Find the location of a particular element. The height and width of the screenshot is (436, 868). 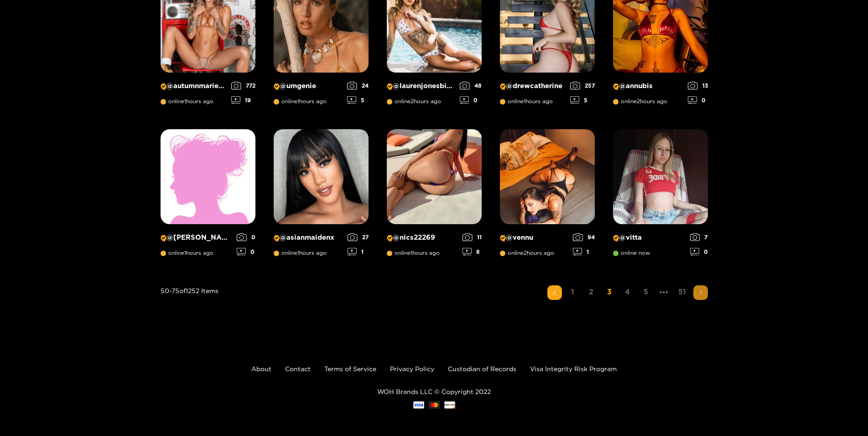

a: 5 is located at coordinates (646, 292).